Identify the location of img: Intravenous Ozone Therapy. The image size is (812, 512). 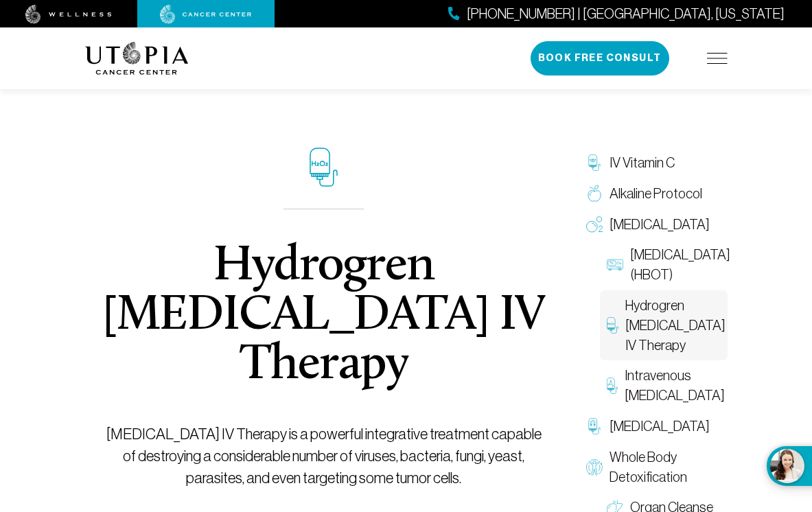
(612, 385).